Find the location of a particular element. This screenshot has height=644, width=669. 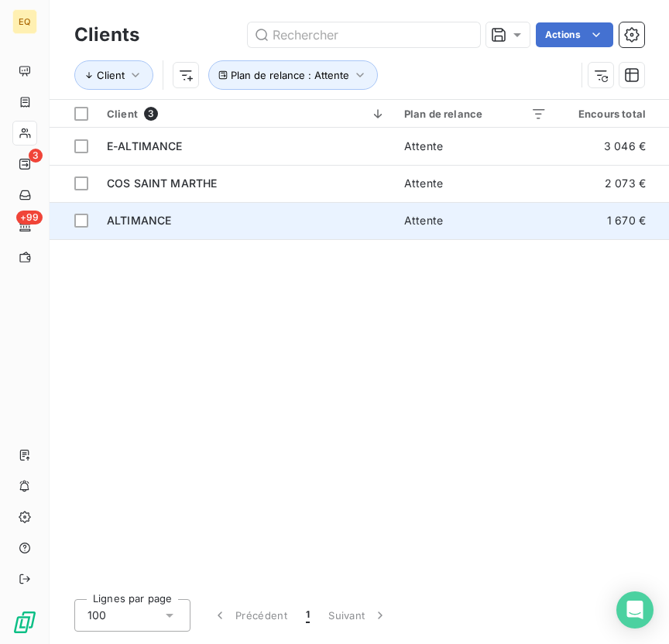

span: Plan de relance : Attente is located at coordinates (289, 75).